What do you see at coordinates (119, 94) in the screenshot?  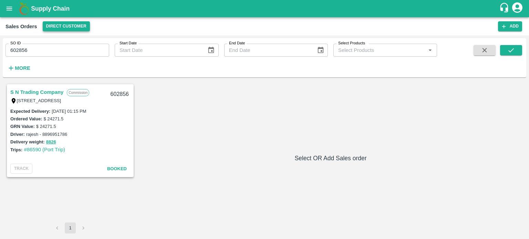 I see `div: 602856` at bounding box center [119, 94].